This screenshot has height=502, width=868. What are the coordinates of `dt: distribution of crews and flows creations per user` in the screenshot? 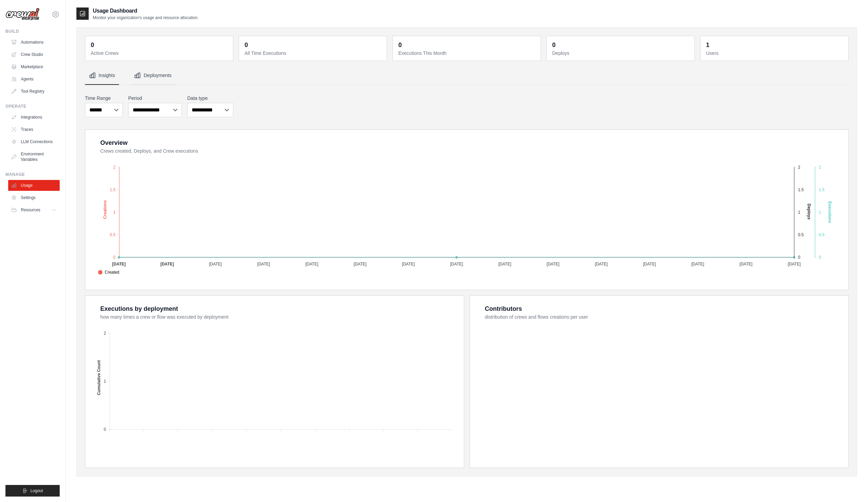 It's located at (663, 317).